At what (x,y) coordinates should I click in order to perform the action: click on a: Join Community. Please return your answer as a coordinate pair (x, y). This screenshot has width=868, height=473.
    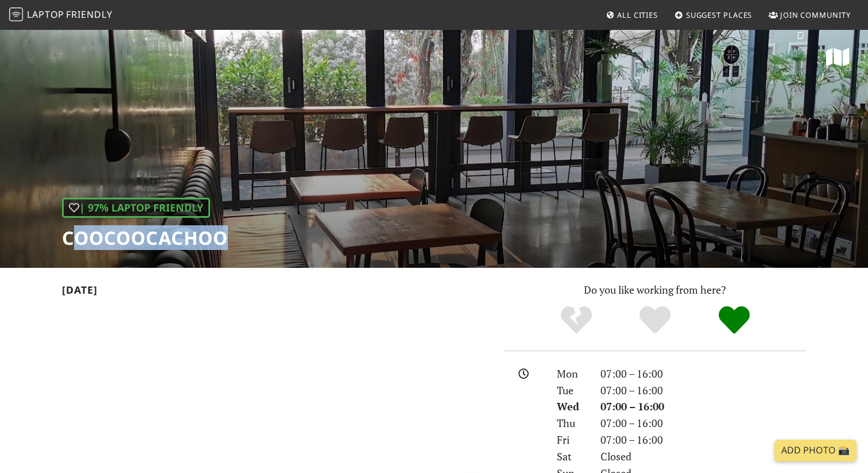
    Looking at the image, I should click on (810, 15).